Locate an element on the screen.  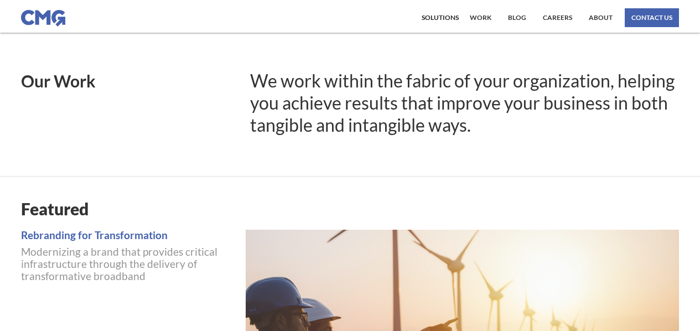
h1: Our Work is located at coordinates (128, 81).